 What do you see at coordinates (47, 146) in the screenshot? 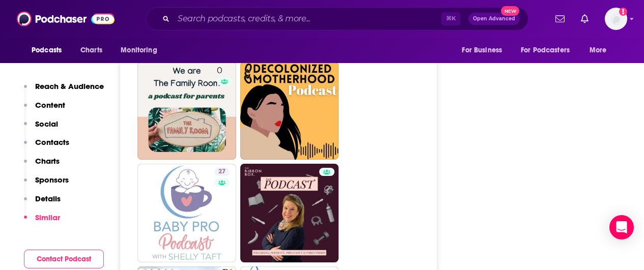
I see `button: Contacts` at bounding box center [47, 146].